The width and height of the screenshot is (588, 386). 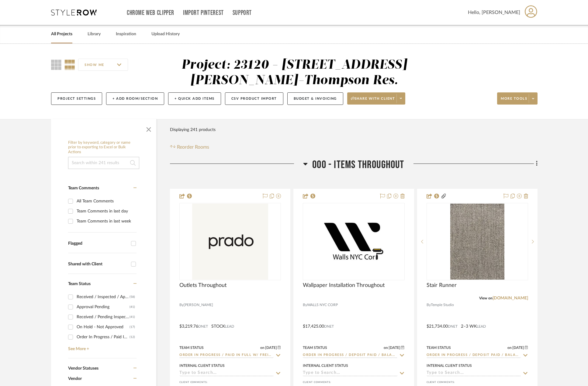 I want to click on div: (17), so click(x=132, y=327).